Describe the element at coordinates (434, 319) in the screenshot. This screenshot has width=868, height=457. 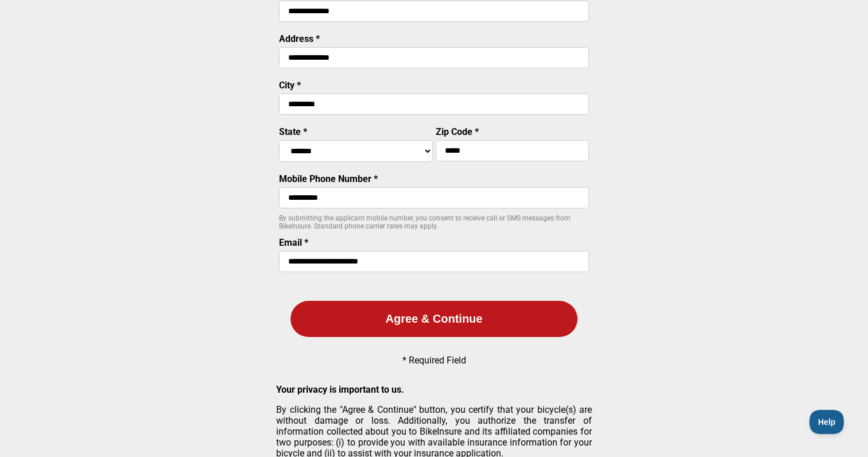
I see `button: Agree & Continue` at that location.